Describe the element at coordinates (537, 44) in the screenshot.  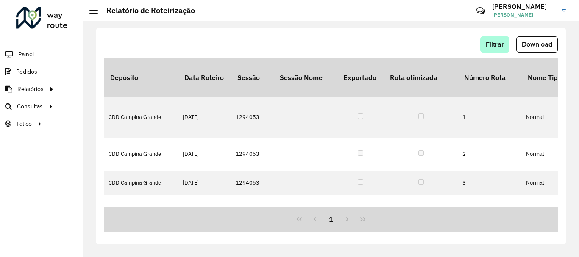
I see `span: Download` at that location.